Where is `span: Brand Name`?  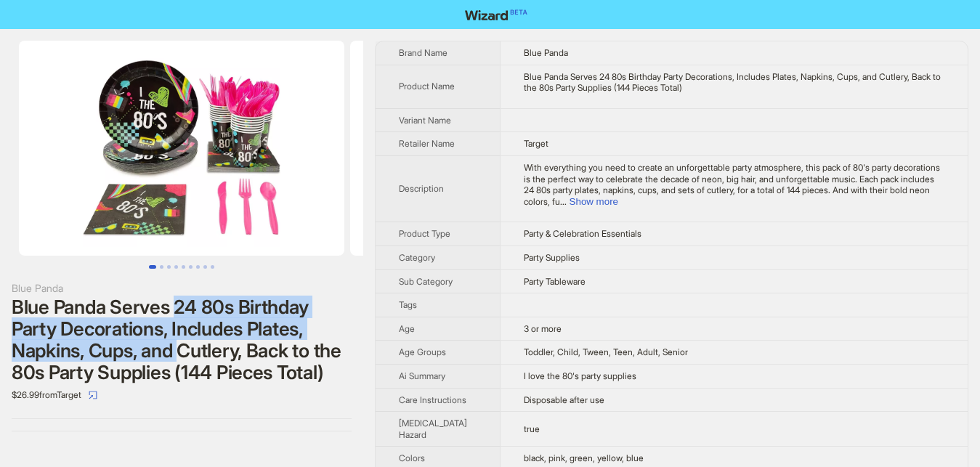
span: Brand Name is located at coordinates (423, 52).